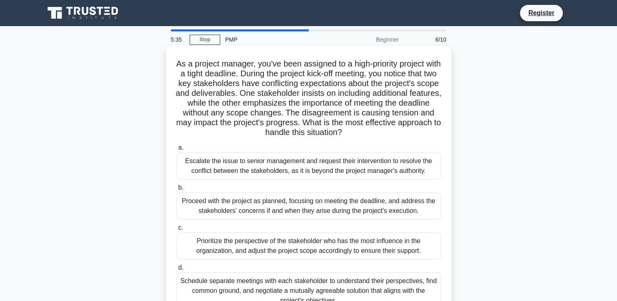 This screenshot has width=617, height=301. Describe the element at coordinates (309, 246) in the screenshot. I see `div: Prioritize the perspective of the stakeholder who has the most influence in the organization, and...` at that location.